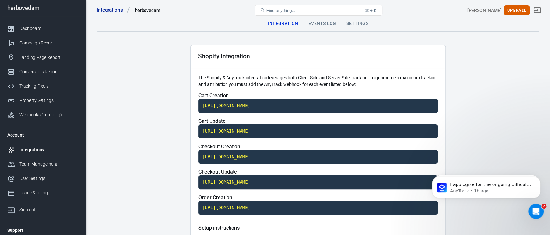 The image size is (550, 235). Describe the element at coordinates (19, 24) in the screenshot. I see `img: Profile image for AnyTrack` at that location.